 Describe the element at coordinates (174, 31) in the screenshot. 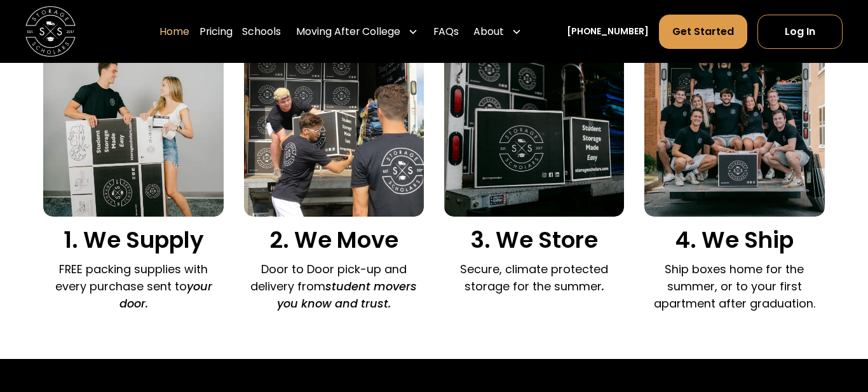

I see `a: Home` at that location.